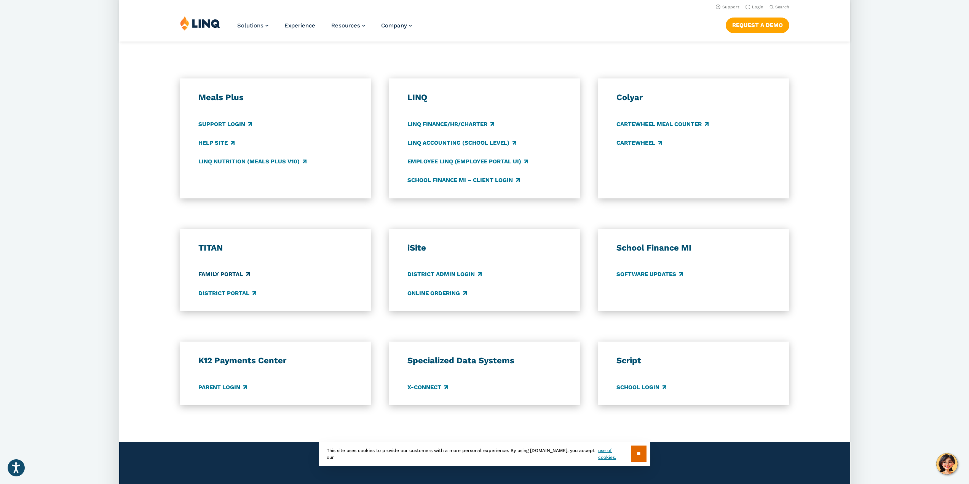  What do you see at coordinates (614, 454) in the screenshot?
I see `a: use of cookies.` at bounding box center [614, 454].